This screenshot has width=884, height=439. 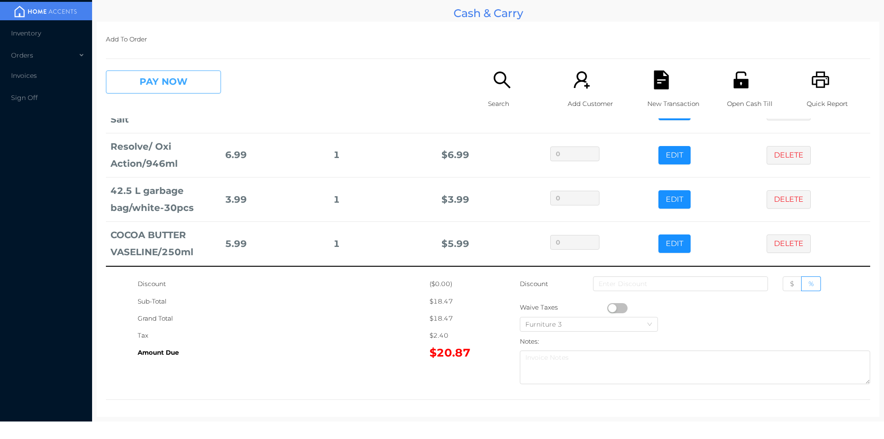 I want to click on span: Invoices, so click(x=24, y=76).